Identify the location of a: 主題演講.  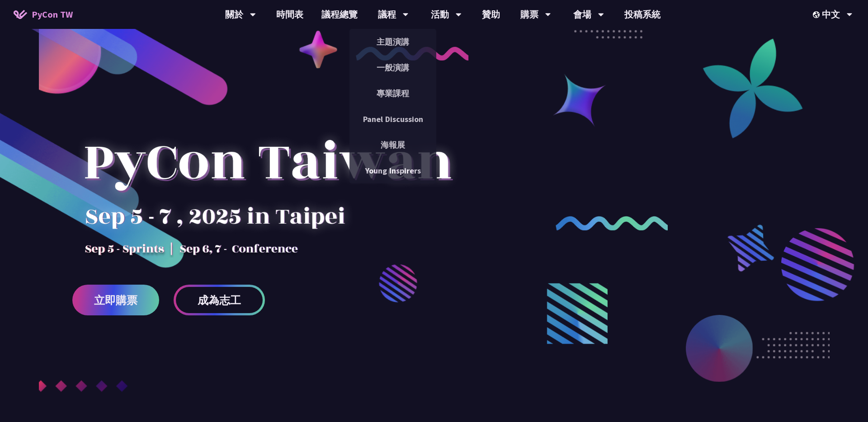
(393, 42).